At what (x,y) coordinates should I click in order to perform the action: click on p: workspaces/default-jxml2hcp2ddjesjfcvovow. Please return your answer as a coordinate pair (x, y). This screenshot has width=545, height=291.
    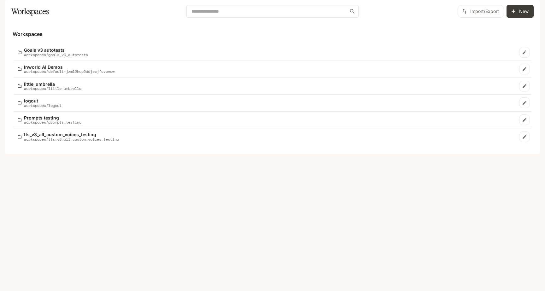
    Looking at the image, I should click on (69, 71).